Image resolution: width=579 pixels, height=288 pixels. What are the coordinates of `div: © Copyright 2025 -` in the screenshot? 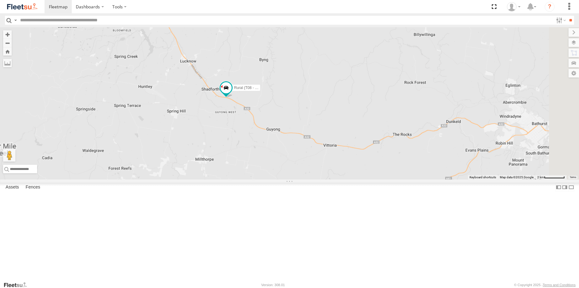 It's located at (545, 285).